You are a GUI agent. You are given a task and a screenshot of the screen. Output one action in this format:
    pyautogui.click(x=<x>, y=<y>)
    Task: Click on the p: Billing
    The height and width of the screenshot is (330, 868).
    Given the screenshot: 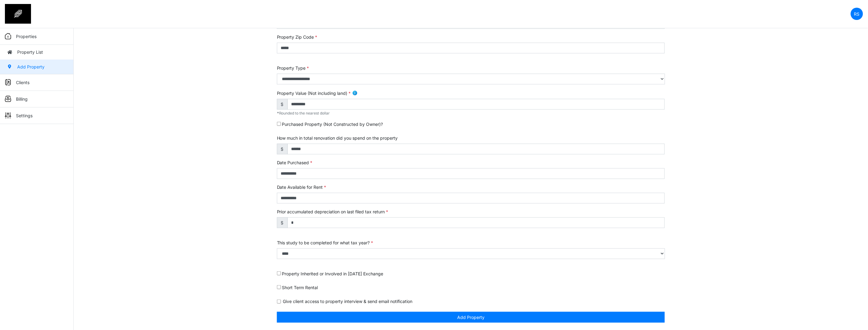 What is the action you would take?
    pyautogui.click(x=22, y=99)
    